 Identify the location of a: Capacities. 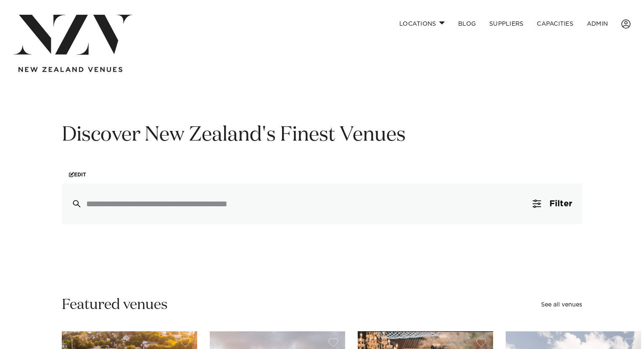
(555, 24).